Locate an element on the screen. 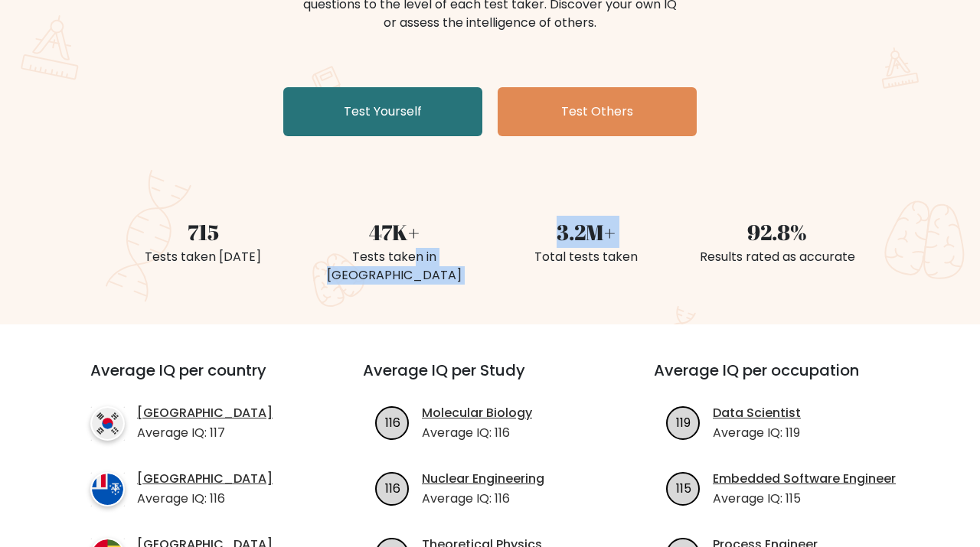  a: Nuclear Engineering is located at coordinates (483, 479).